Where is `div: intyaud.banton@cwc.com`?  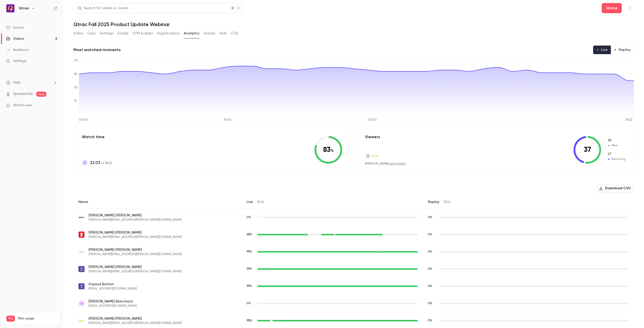
div: intyaud.banton@cwc.com is located at coordinates (354, 286).